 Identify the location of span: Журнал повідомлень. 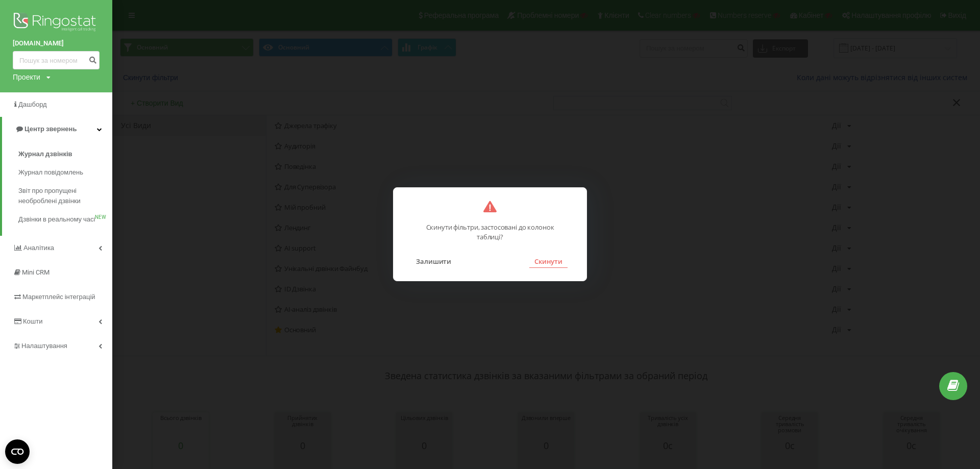
(51, 173).